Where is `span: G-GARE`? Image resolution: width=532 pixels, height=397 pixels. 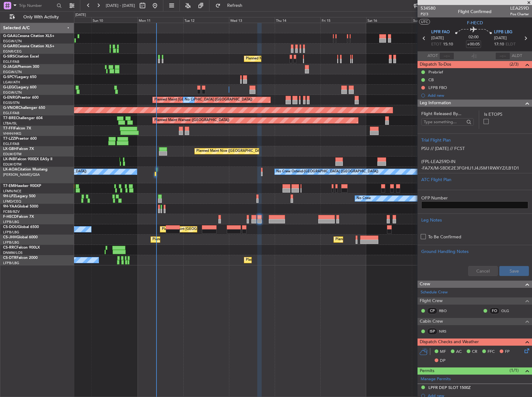 span: G-GARE is located at coordinates (11, 46).